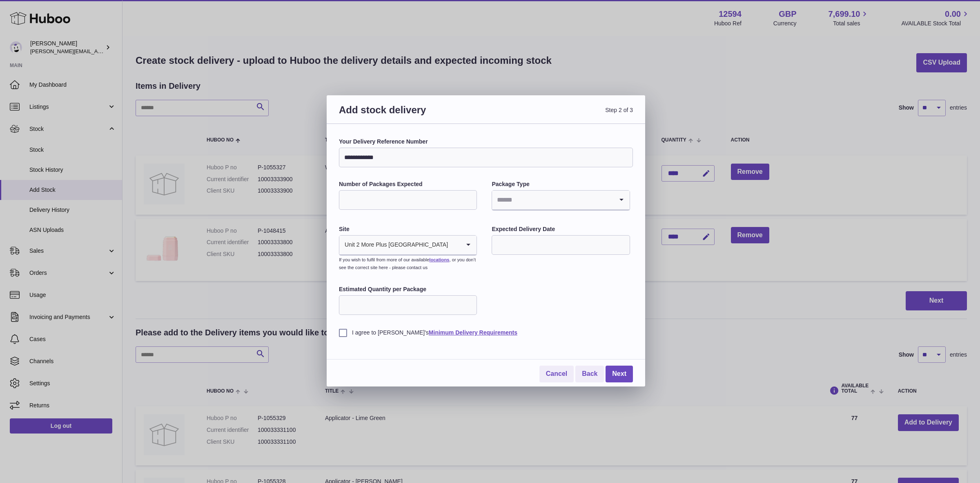  Describe the element at coordinates (473, 333) in the screenshot. I see `a: Minimum Delivery Requirements` at that location.